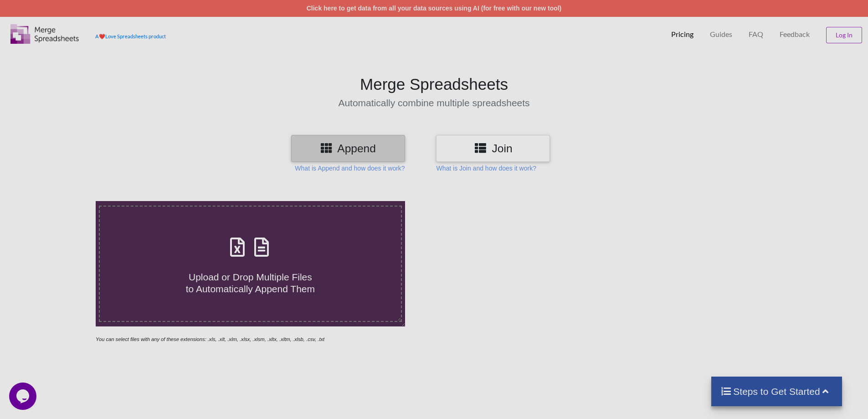  I want to click on p: Pricing, so click(682, 34).